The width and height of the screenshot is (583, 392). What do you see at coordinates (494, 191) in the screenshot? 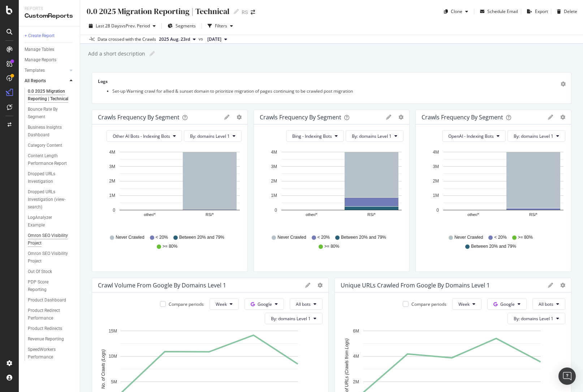
I see `div: Crawls Frequency By SegmentgeargearOpenAI - Indexing BotsBy: domains Level 1A chart.Never Crawled...` at bounding box center [494, 191].